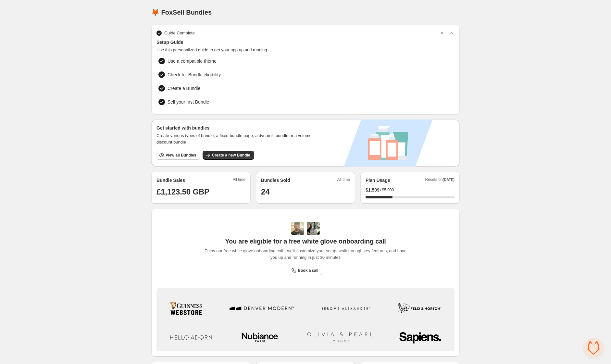 This screenshot has width=611, height=364. Describe the element at coordinates (306, 42) in the screenshot. I see `span: Setup Guide` at that location.